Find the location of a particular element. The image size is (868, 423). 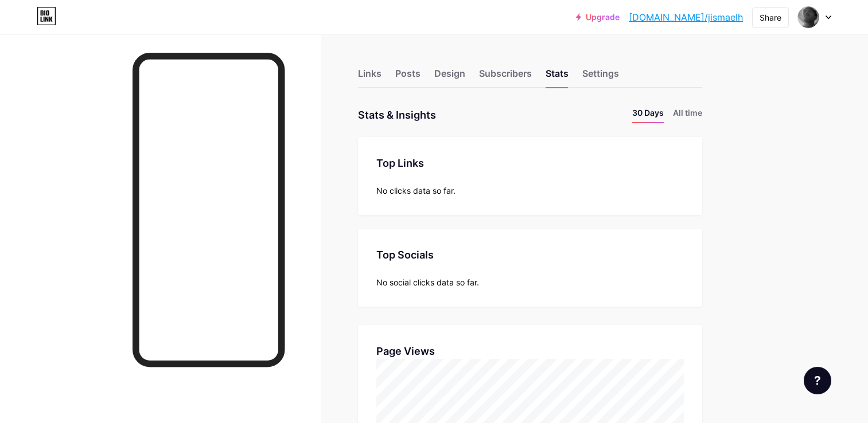

div: Top Socials is located at coordinates (530, 254).